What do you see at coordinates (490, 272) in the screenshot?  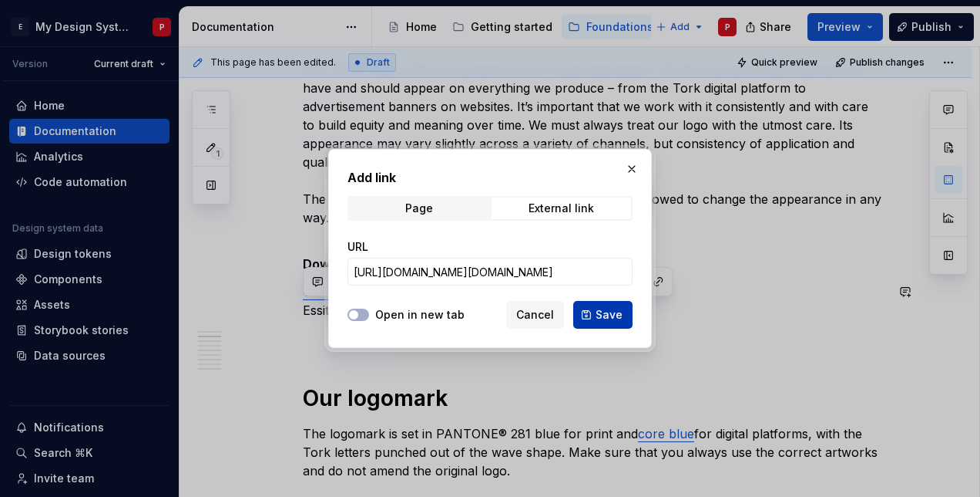 I see `input: https://` at bounding box center [490, 272].